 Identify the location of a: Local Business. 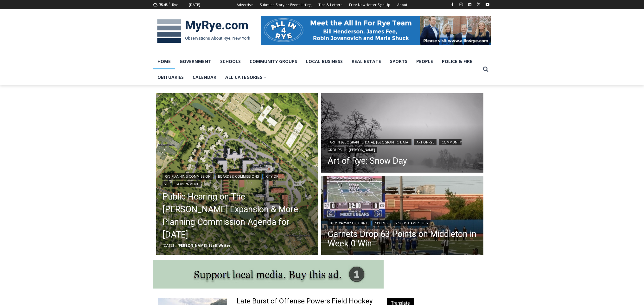
(324, 61).